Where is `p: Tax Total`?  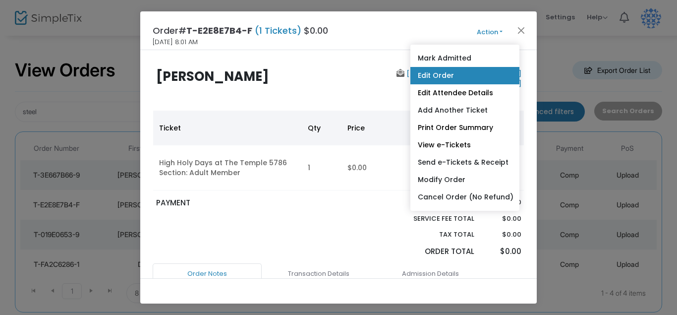
p: Tax Total is located at coordinates (432, 234).